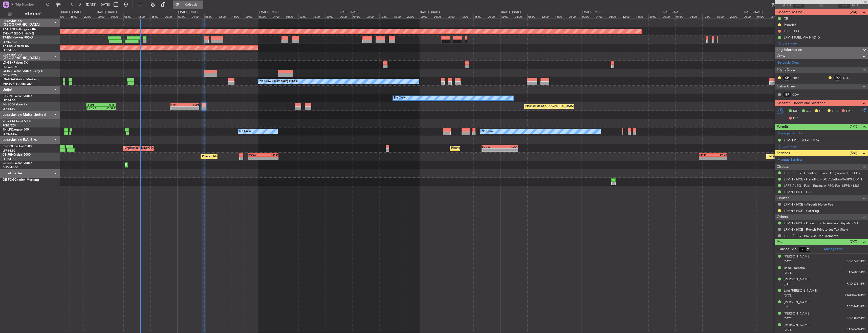 Image resolution: width=868 pixels, height=333 pixels. I want to click on a: F-HECDFalcon 7X, so click(15, 104).